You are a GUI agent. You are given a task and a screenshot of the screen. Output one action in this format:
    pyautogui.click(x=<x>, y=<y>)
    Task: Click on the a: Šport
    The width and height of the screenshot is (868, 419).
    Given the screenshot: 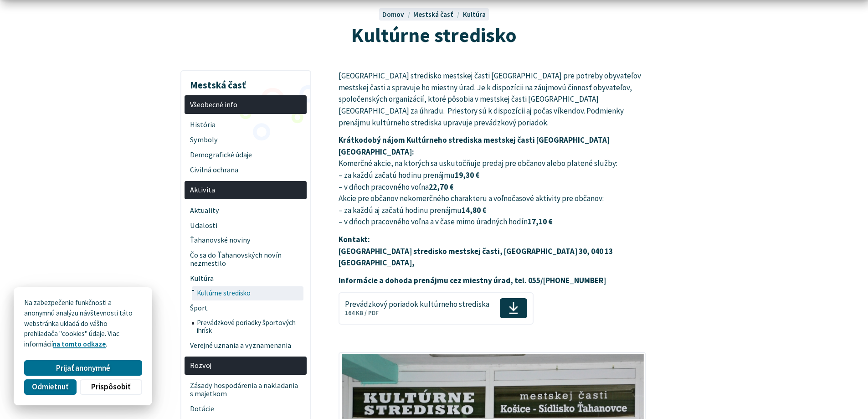 What is the action you would take?
    pyautogui.click(x=245, y=307)
    